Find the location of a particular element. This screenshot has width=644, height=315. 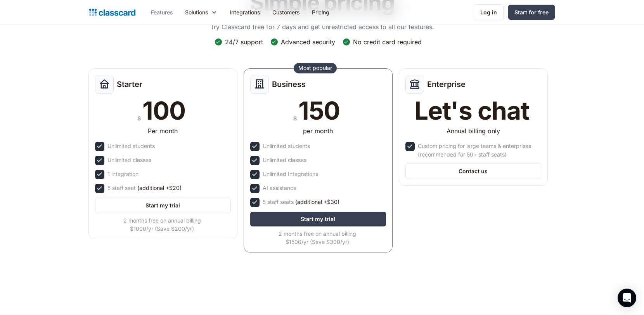

p: Try Classcard free for 7 days and get unrestricted access to all our features. is located at coordinates (322, 27).